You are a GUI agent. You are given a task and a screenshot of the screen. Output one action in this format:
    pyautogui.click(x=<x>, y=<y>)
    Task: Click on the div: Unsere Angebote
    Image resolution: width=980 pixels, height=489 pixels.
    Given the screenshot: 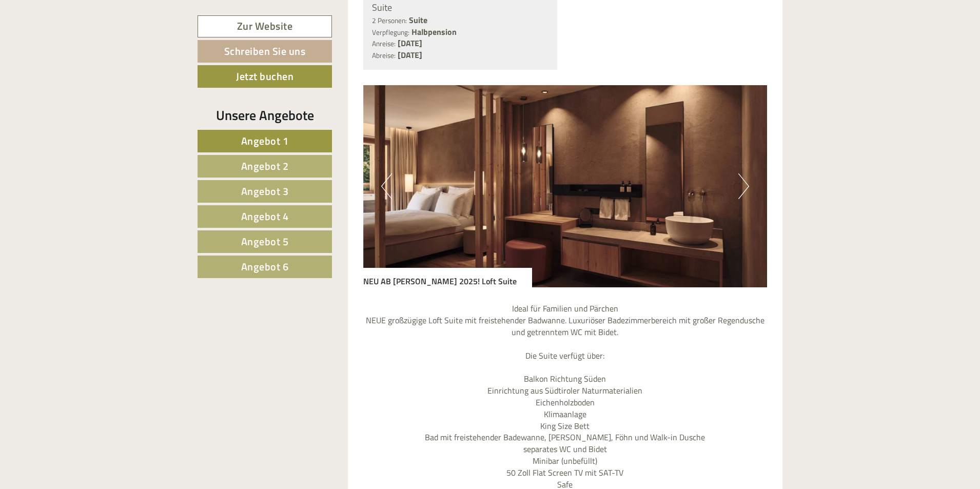 What is the action you would take?
    pyautogui.click(x=265, y=115)
    